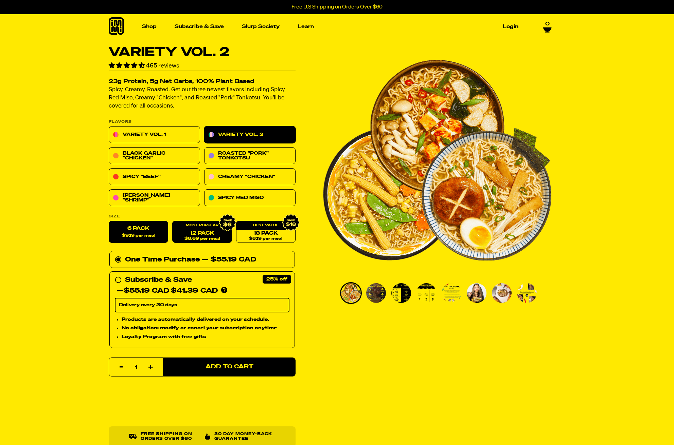 The width and height of the screenshot is (674, 445). What do you see at coordinates (149, 26) in the screenshot?
I see `a: Shop` at bounding box center [149, 26].